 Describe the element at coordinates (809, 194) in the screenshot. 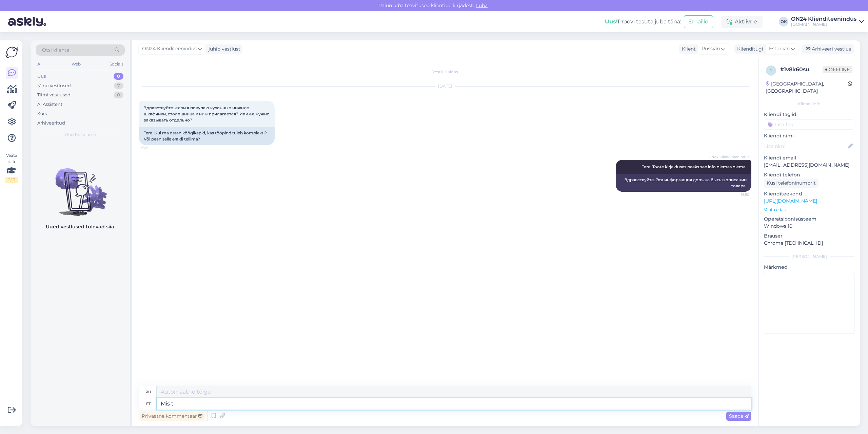

I see `p: Klienditeekond` at that location.